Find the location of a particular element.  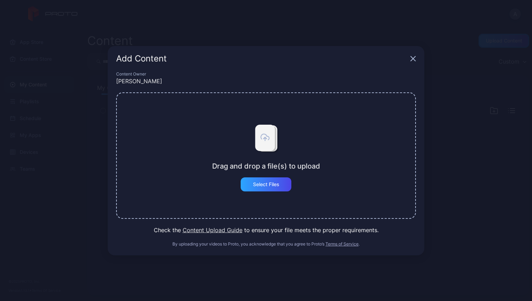

div: By uploading your videos to Proto, you acknowledge that you agree to Proto’s . is located at coordinates (266, 244).